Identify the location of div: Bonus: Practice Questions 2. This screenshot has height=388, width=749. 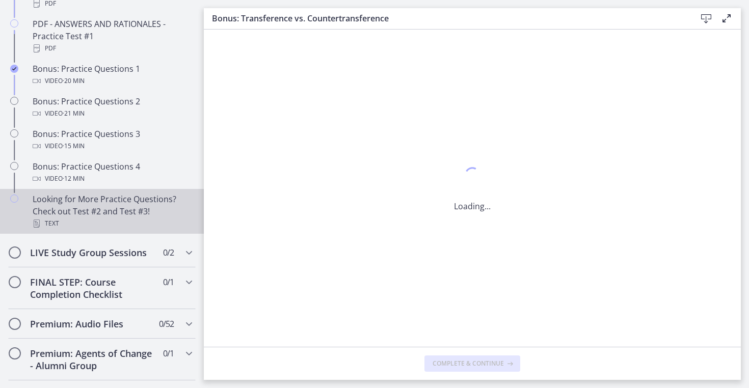
(112, 107).